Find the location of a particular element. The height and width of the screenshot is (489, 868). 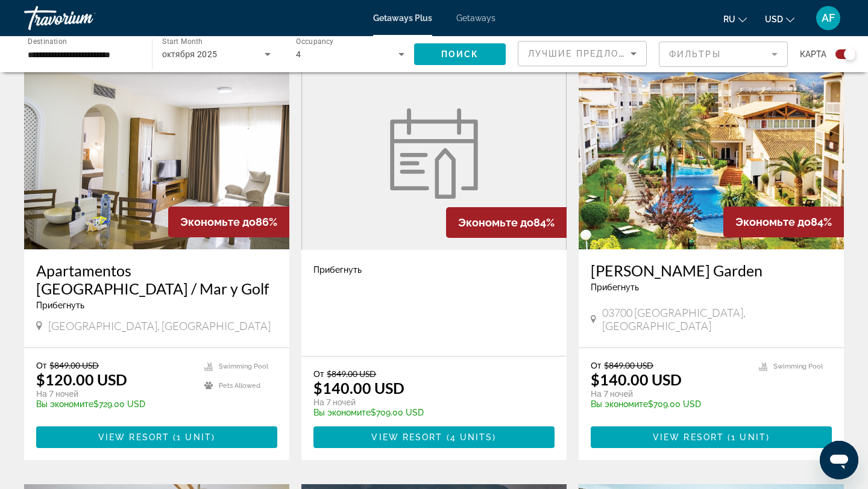

button: View Resort(4 units) is located at coordinates (434, 438).